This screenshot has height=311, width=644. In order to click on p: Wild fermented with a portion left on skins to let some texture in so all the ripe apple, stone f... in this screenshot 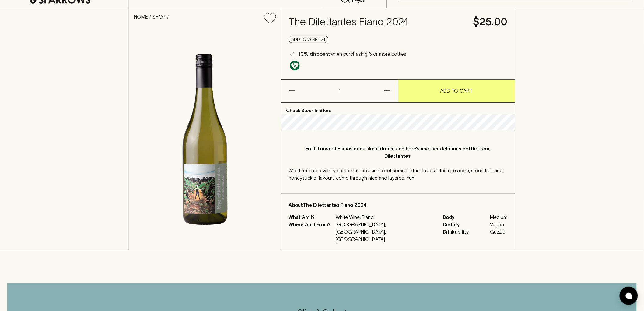, I will do `click(398, 175)`.